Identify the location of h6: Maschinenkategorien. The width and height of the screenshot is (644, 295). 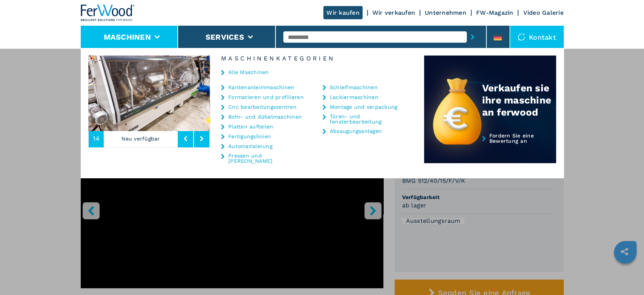
(317, 58).